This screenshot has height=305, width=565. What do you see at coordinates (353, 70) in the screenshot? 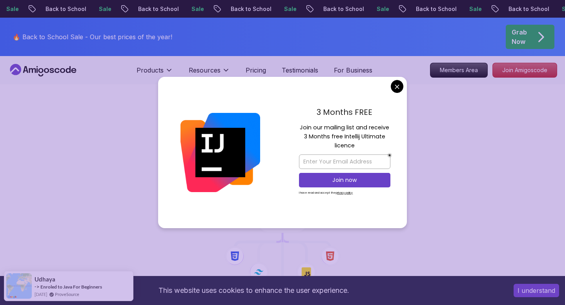
I see `a: For Business` at bounding box center [353, 70].